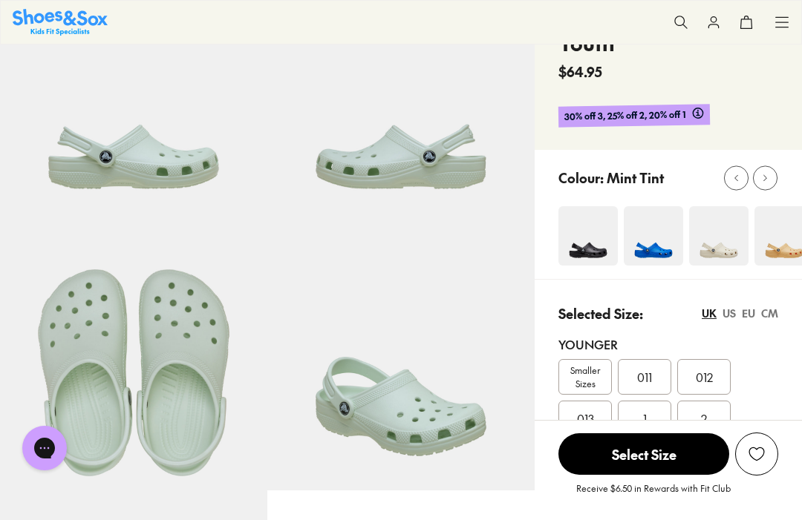  I want to click on img: 4-493676_1, so click(588, 236).